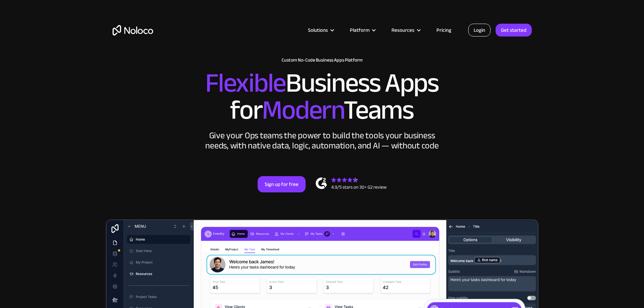 The width and height of the screenshot is (644, 308). Describe the element at coordinates (133, 30) in the screenshot. I see `a: home` at that location.